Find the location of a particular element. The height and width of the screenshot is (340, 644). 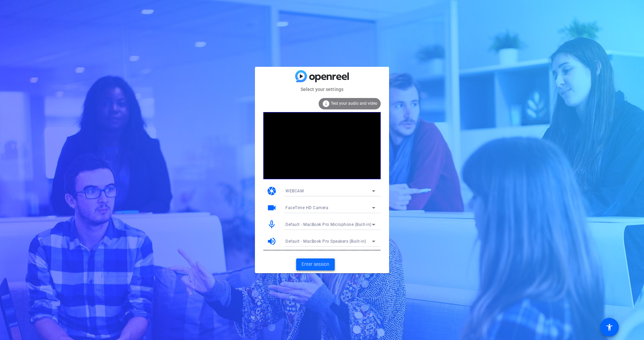

mat-icon: camera is located at coordinates (272, 191).